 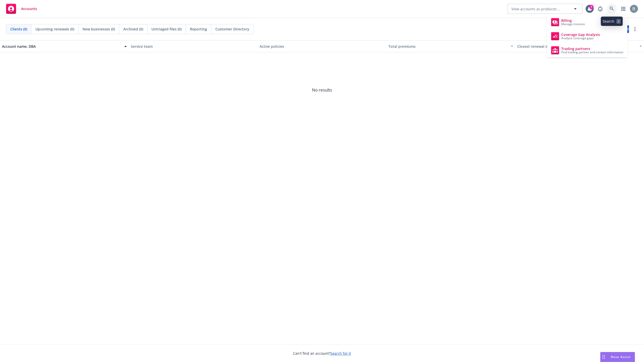 I want to click on button: Nova Assist, so click(x=618, y=357).